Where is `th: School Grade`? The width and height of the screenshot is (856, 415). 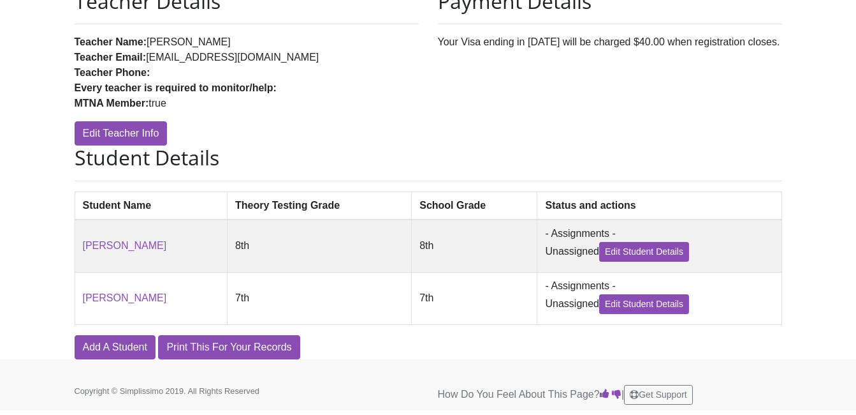
th: School Grade is located at coordinates (474, 205).